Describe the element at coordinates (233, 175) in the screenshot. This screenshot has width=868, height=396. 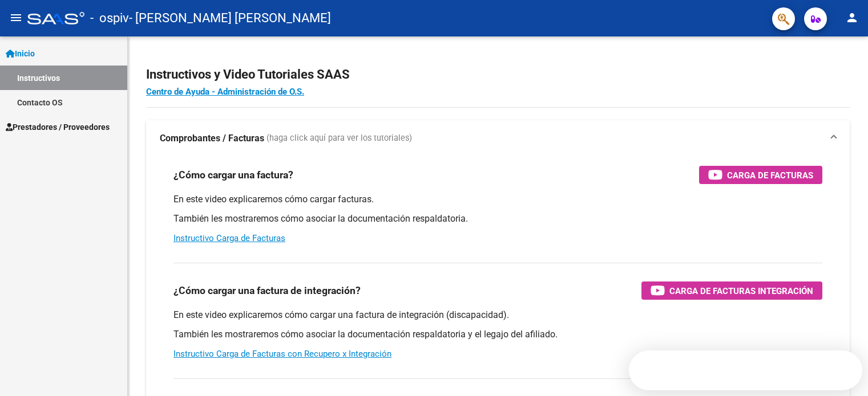
I see `h3: ¿Cómo cargar una factura?` at that location.